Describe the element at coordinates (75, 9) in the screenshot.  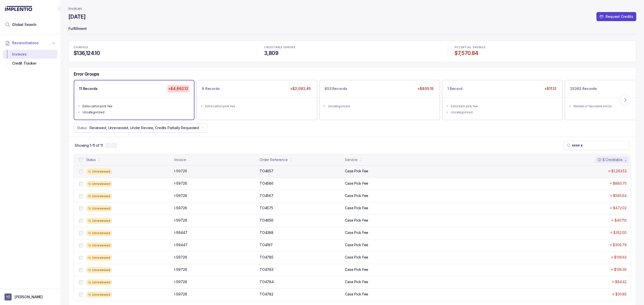
I see `p: Invoices` at that location.